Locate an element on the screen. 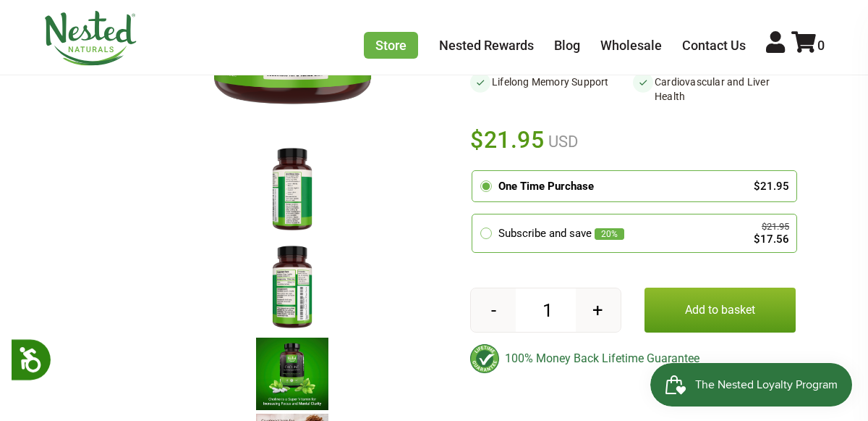  a: Wholesale is located at coordinates (631, 45).